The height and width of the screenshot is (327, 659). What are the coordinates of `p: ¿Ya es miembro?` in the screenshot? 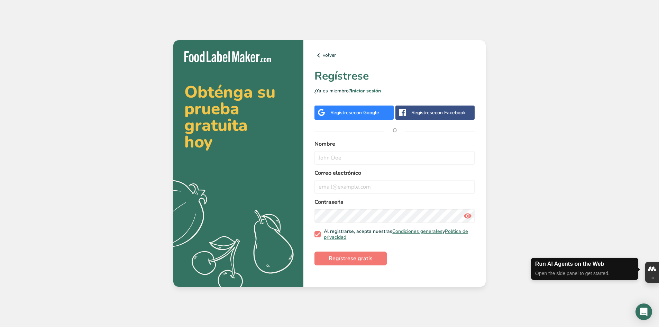 It's located at (394, 91).